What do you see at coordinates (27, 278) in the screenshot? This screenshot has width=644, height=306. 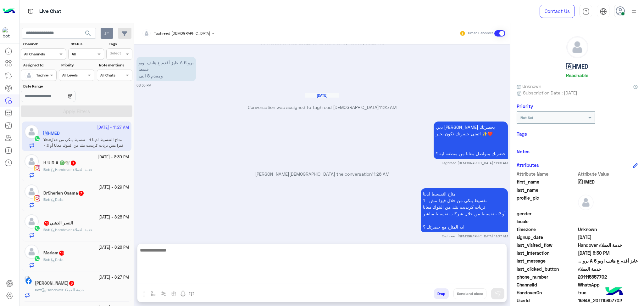 I see `img: picture` at bounding box center [27, 278].